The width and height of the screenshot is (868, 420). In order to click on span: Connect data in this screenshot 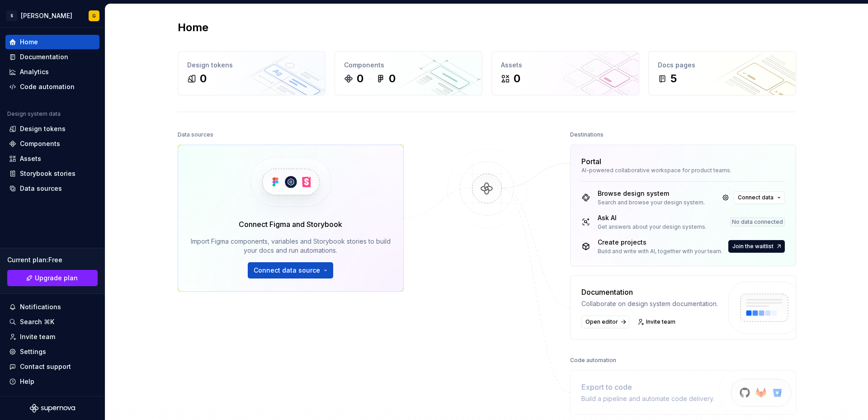, I will do `click(755, 198)`.